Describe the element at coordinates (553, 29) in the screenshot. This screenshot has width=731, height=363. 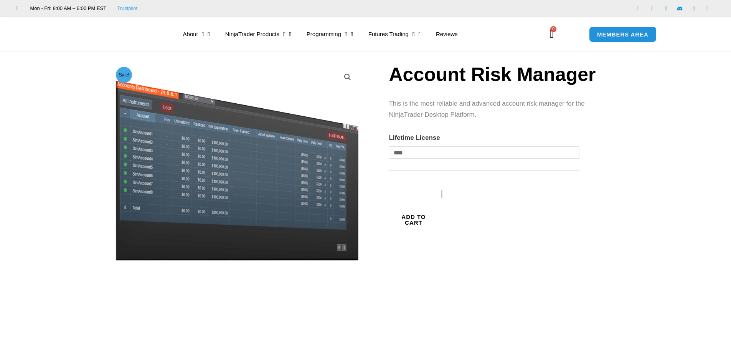
I see `span: 0` at that location.